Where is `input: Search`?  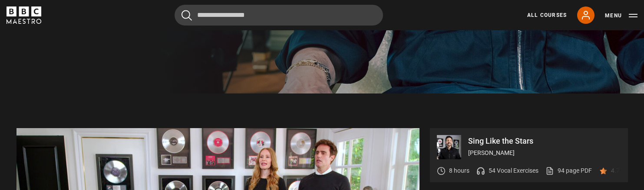
input: Search is located at coordinates (279, 15).